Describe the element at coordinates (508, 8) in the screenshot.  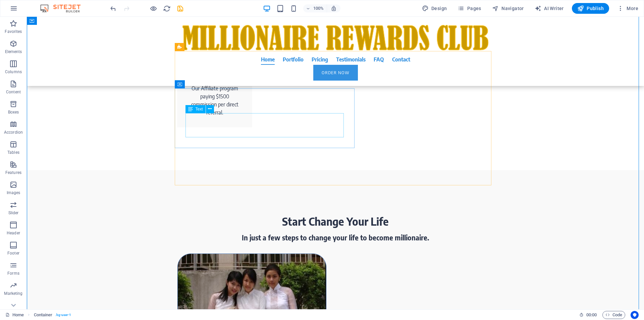
I see `button: Navigator` at that location.